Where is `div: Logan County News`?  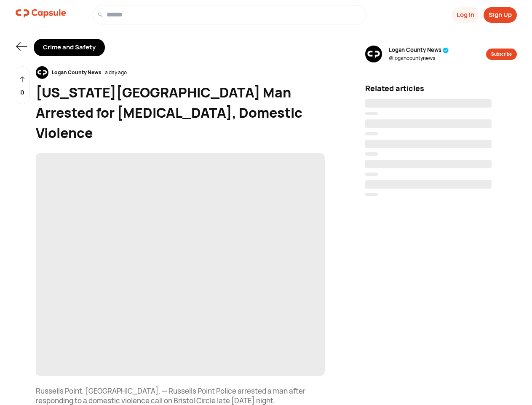 div: Logan County News is located at coordinates (77, 73).